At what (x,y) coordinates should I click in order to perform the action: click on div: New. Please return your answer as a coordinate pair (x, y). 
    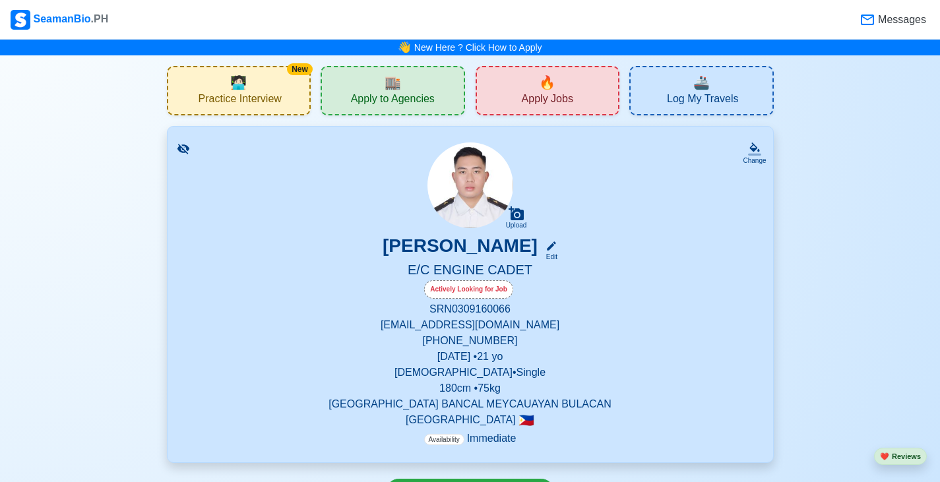
    Looking at the image, I should click on (299, 69).